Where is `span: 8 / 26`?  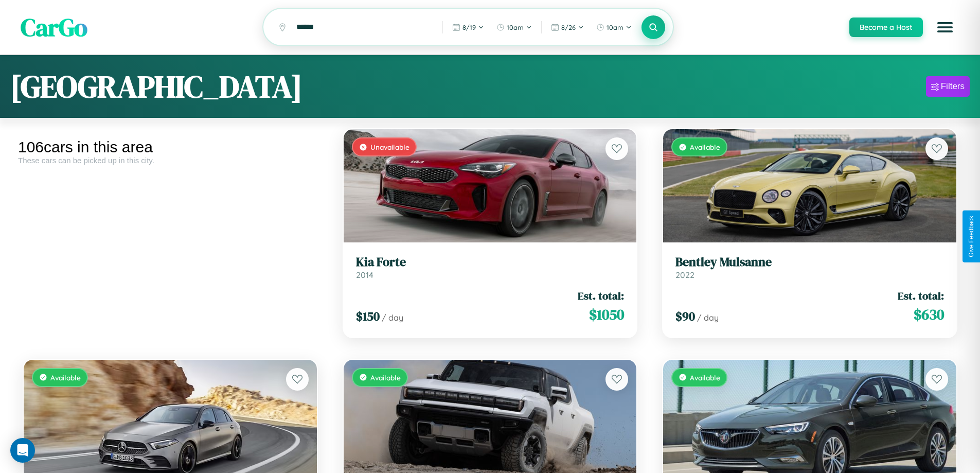 span: 8 / 26 is located at coordinates (569, 27).